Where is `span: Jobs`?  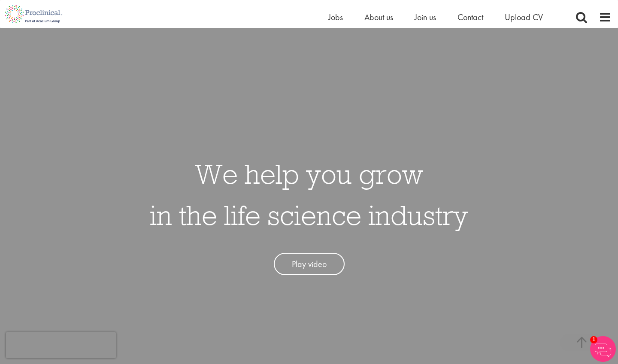 span: Jobs is located at coordinates (336, 17).